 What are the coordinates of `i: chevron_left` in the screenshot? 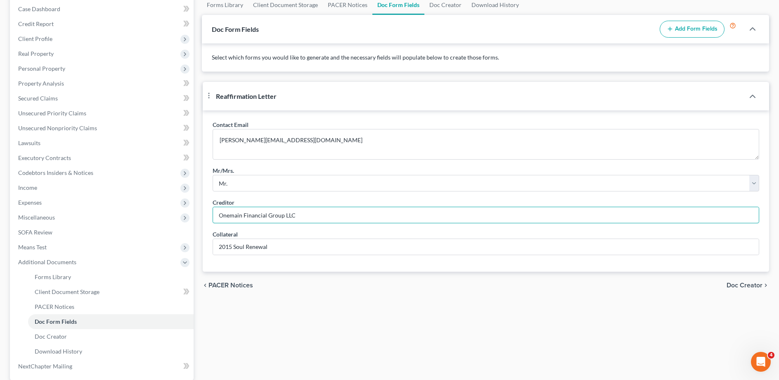 It's located at (205, 285).